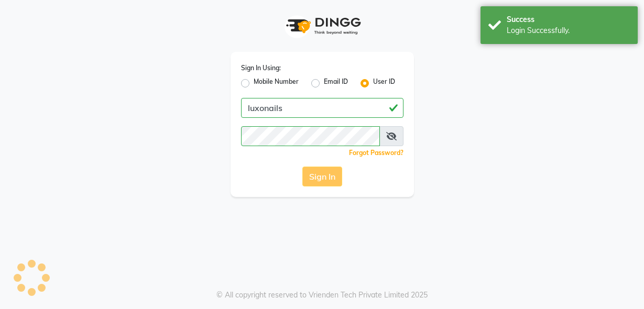 Image resolution: width=644 pixels, height=309 pixels. Describe the element at coordinates (322, 26) in the screenshot. I see `img: logo1.svg` at that location.